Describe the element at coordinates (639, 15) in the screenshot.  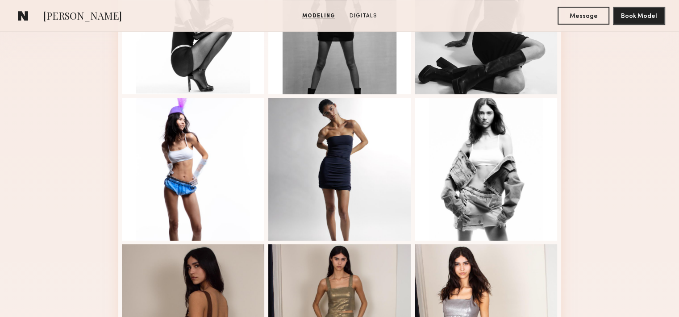
I see `a: Book Model` at that location.